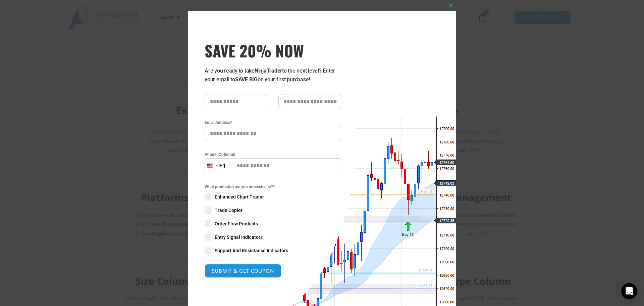 This screenshot has width=644, height=306. I want to click on span: Entry Signal Indicators, so click(239, 237).